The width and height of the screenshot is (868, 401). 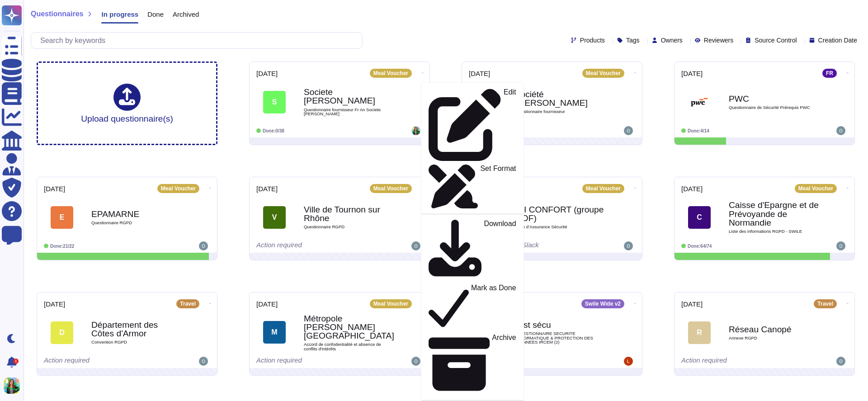 What do you see at coordinates (698, 130) in the screenshot?
I see `span: Done: 4/14` at bounding box center [698, 130].